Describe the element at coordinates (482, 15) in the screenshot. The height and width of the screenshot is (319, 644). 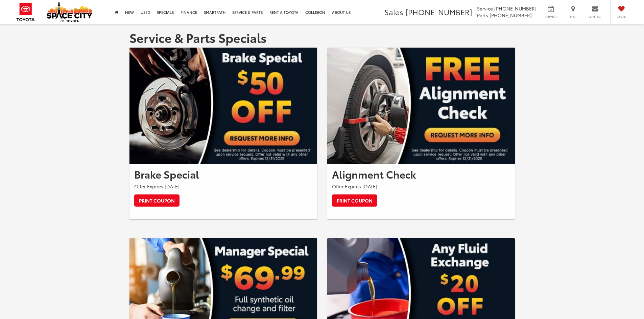
I see `span: Parts` at that location.